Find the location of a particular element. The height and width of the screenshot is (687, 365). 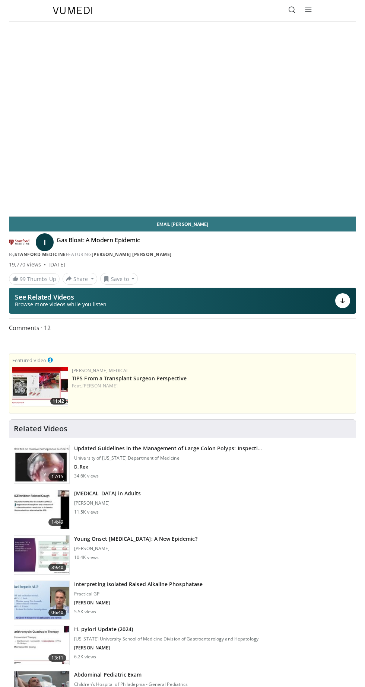

span: 11:42 is located at coordinates (58, 401).